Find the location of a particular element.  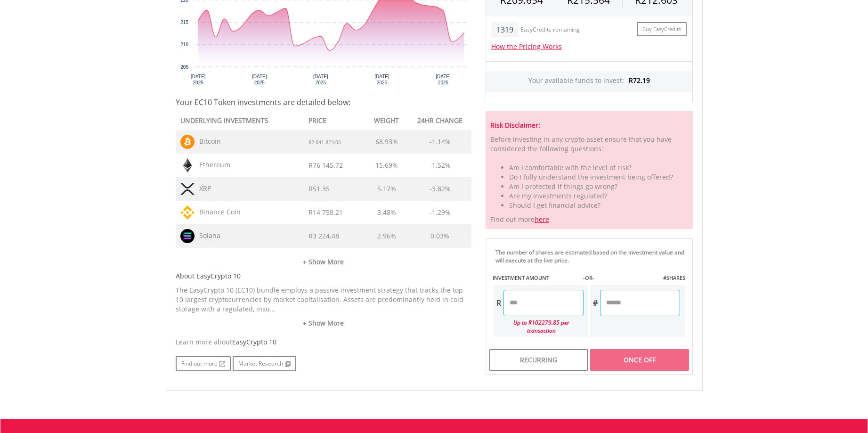

div: 1319 is located at coordinates (505, 30).